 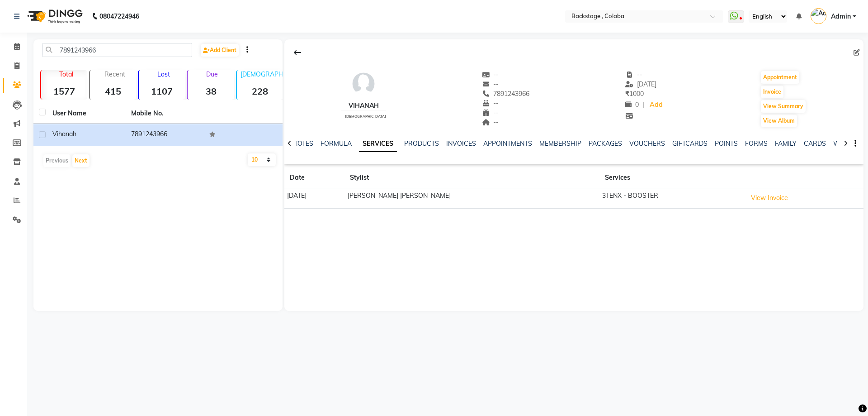 I want to click on a: POINTS, so click(x=727, y=143).